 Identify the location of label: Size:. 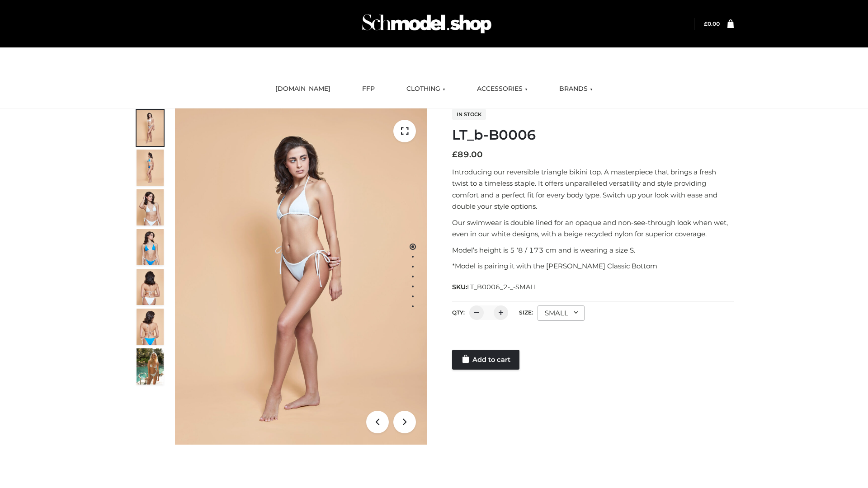
(526, 312).